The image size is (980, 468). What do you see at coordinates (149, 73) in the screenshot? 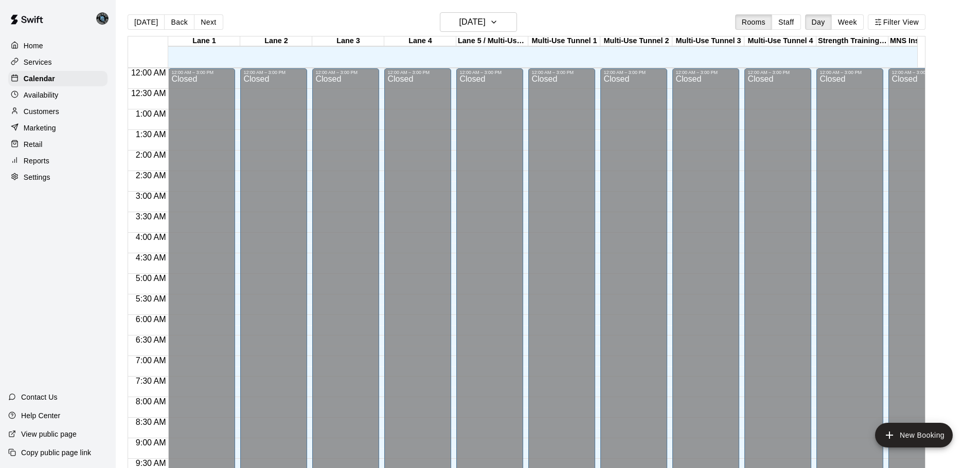
I see `span: 12:00 AM` at bounding box center [149, 73].